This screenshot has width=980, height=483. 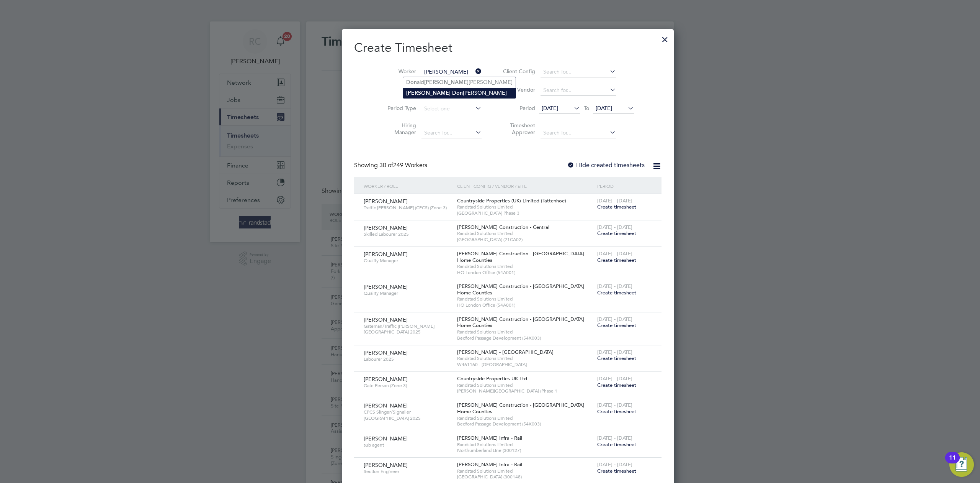 I want to click on span: Countryside Properties (UK) Limited (Tattenhoe), so click(x=511, y=200).